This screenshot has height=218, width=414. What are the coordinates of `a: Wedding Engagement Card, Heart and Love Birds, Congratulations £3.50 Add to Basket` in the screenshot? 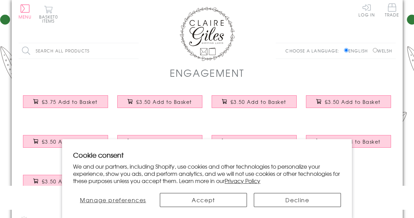 It's located at (348, 145).